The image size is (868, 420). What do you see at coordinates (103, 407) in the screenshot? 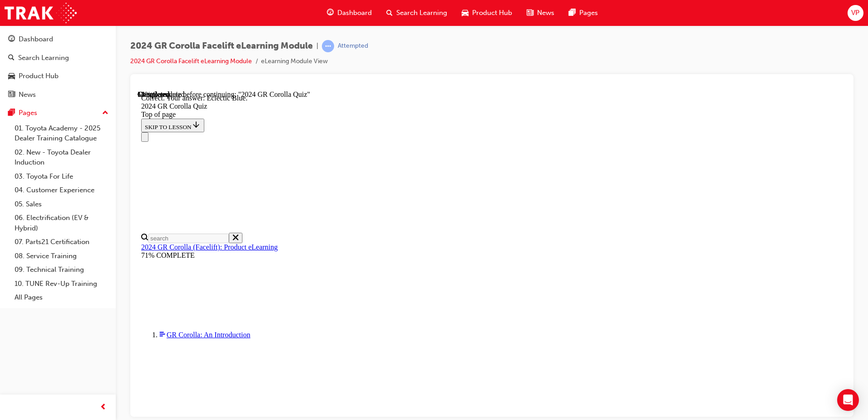
I see `span: prev-icon` at bounding box center [103, 407].